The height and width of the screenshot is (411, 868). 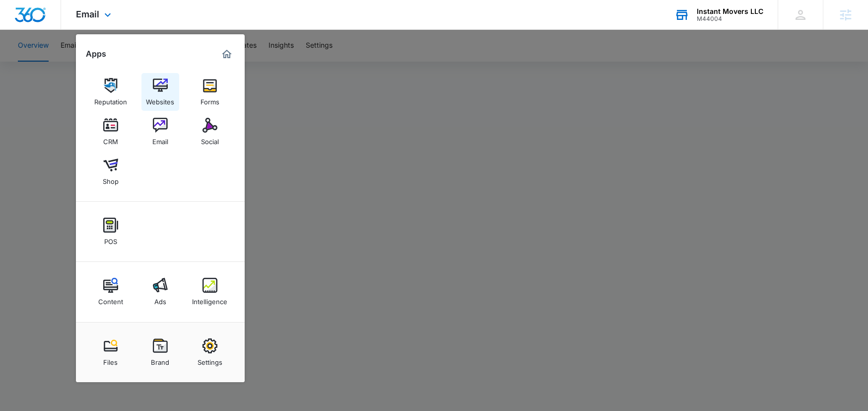 What do you see at coordinates (110, 139) in the screenshot?
I see `div: CRM` at bounding box center [110, 139].